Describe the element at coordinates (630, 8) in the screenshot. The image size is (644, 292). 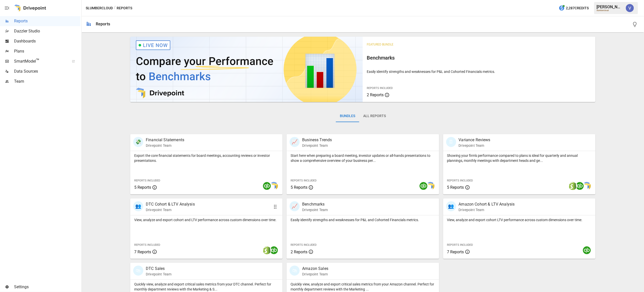
I see `button: Vansh Shah` at that location.